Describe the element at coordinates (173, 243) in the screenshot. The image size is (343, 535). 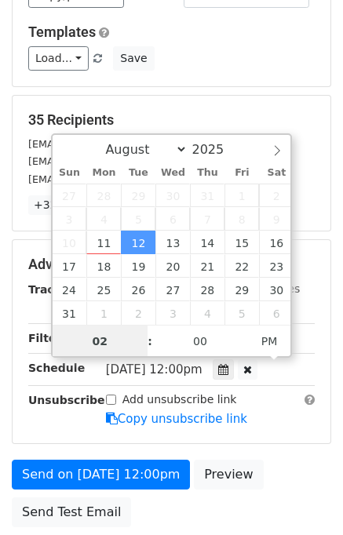
I see `span: August 13, 2025` at that location.